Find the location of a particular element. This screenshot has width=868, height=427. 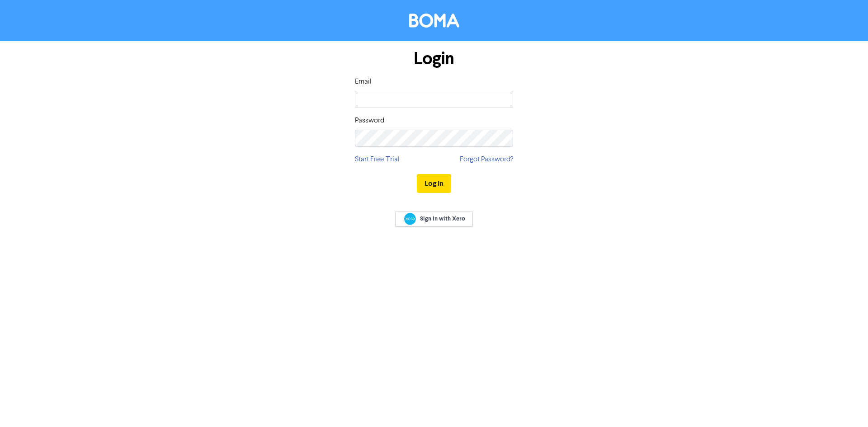

span: Sign In with Xero is located at coordinates (443, 219).